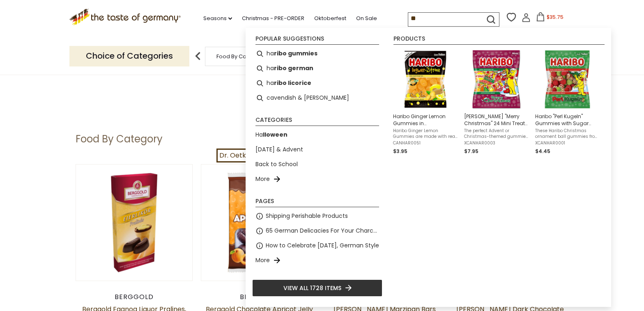  I want to click on li: Haribo "Perl Kugeln" Gummies with Sugar Pearls, 7.05 oz, so click(567, 103).